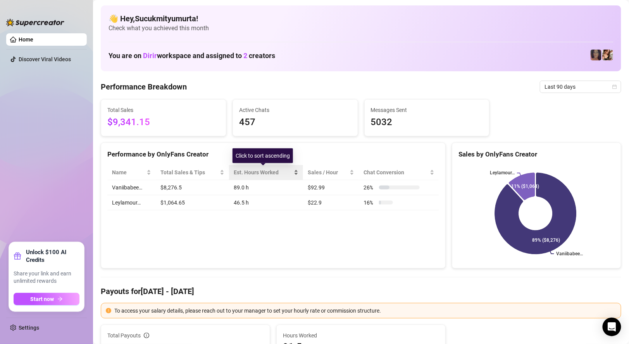  What do you see at coordinates (47, 299) in the screenshot?
I see `button: Start nowarrow-right` at bounding box center [47, 299].